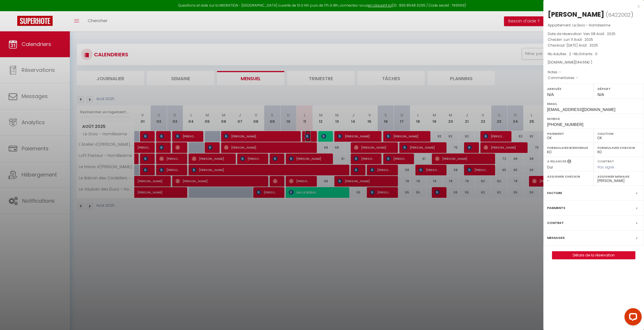  I want to click on label: A relancer, so click(557, 161).